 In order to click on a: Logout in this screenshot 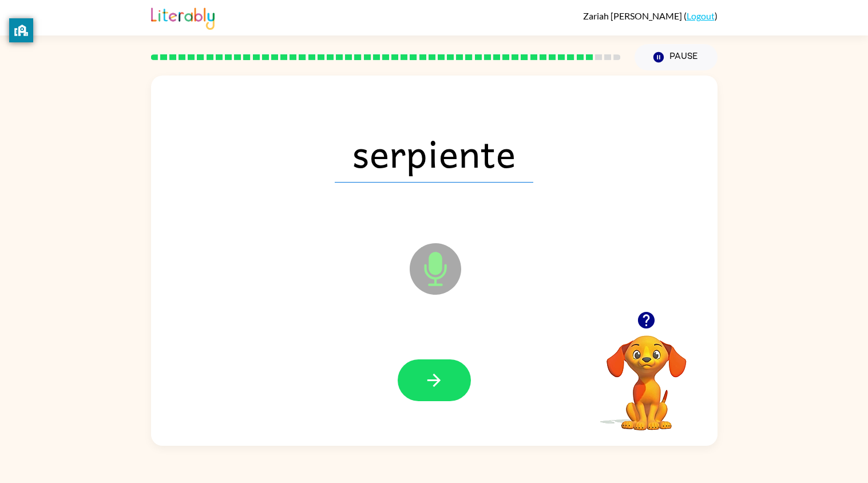, I will do `click(700, 15)`.